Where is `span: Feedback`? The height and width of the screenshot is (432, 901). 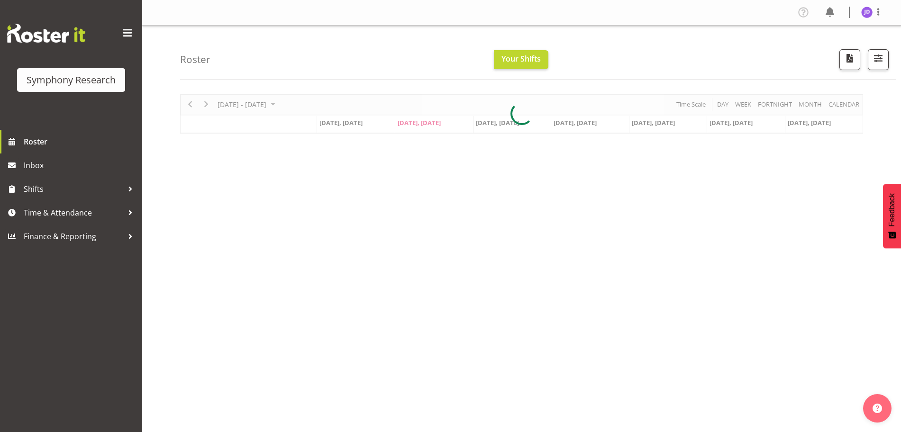
span: Feedback is located at coordinates (892, 210).